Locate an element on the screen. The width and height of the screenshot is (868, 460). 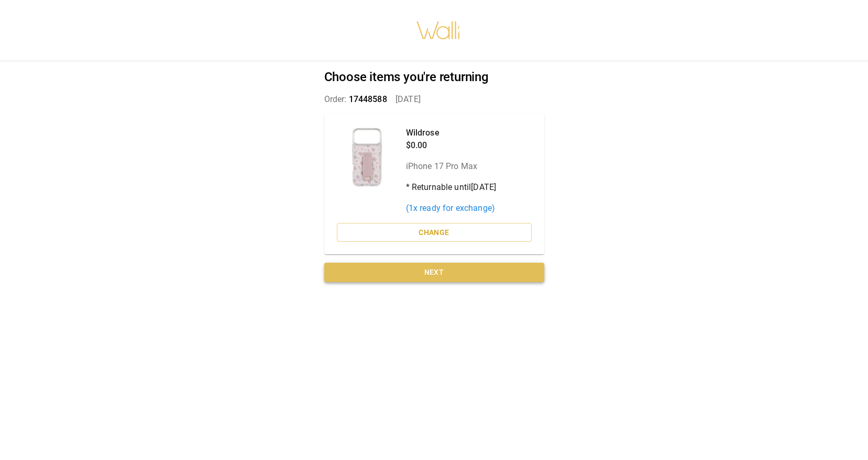
p: iPhone 17 Pro Max is located at coordinates (451, 166).